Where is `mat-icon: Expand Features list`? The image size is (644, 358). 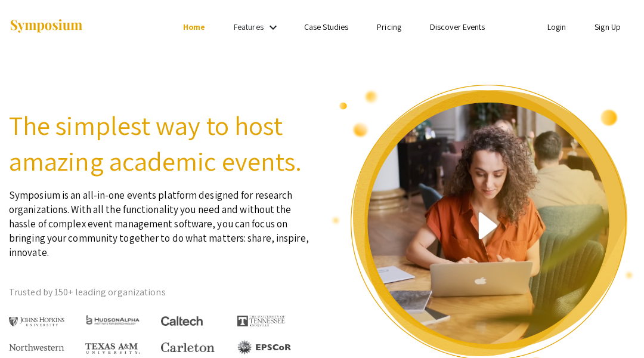 mat-icon: Expand Features list is located at coordinates (273, 27).